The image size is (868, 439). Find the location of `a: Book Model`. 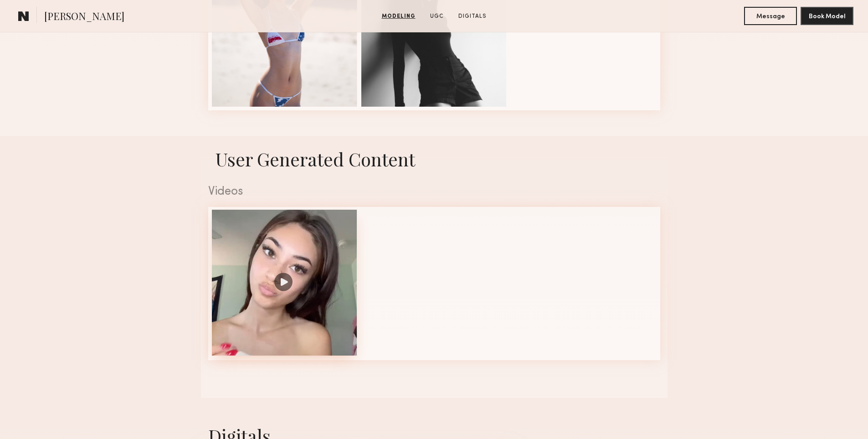

a: Book Model is located at coordinates (827, 15).